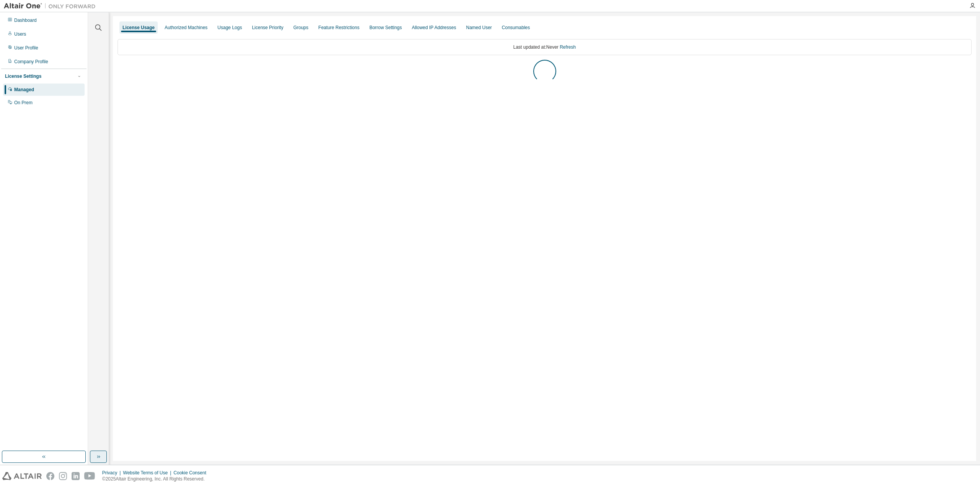 The height and width of the screenshot is (487, 980). I want to click on div: Authorized Machines, so click(186, 28).